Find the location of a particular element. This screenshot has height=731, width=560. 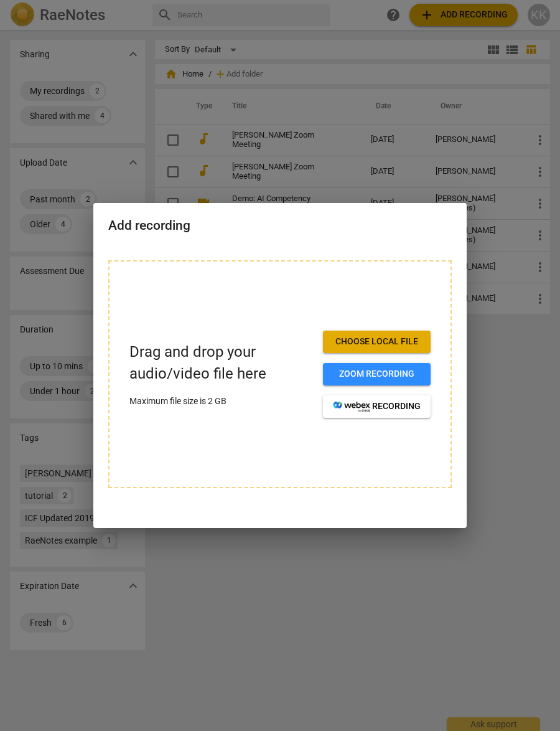

h2: Add recording is located at coordinates (280, 226).